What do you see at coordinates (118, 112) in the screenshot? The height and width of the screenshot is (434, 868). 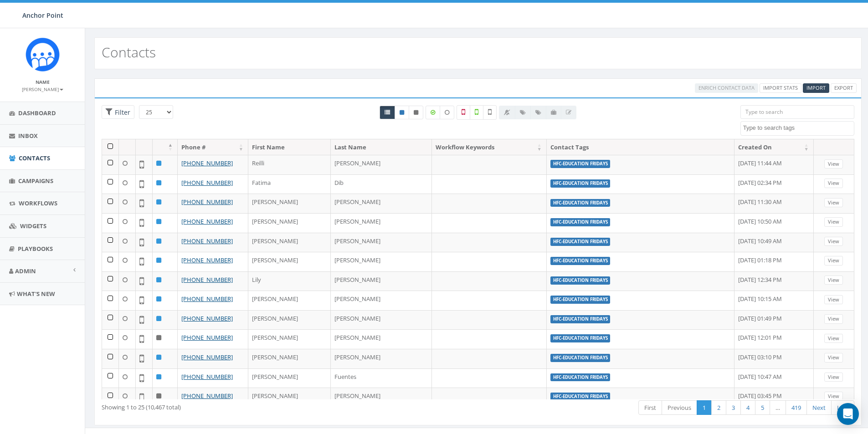 I see `span: Advance Filter` at bounding box center [118, 112].